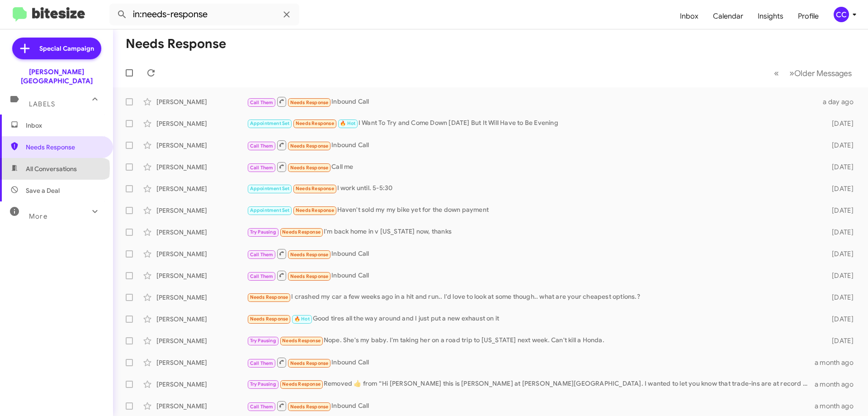 This screenshot has width=868, height=416. What do you see at coordinates (808, 17) in the screenshot?
I see `span: Profile` at bounding box center [808, 17].